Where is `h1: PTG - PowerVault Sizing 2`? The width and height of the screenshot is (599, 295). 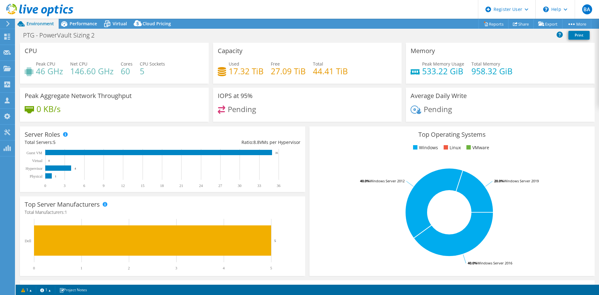
h1: PTG - PowerVault Sizing 2 is located at coordinates (62, 35).